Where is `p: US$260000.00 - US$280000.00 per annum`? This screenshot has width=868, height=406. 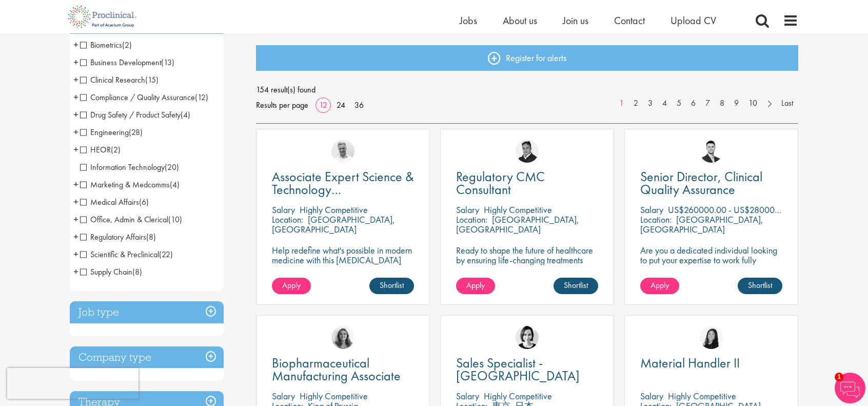
p: US$260000.00 - US$280000.00 per annum is located at coordinates (749, 209).